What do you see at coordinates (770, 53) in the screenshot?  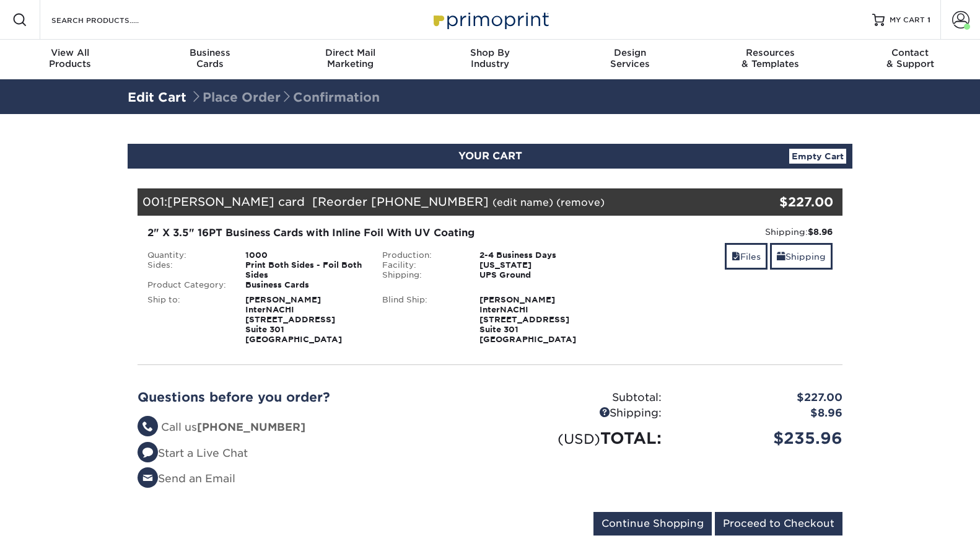 I see `span: Resources` at bounding box center [770, 53].